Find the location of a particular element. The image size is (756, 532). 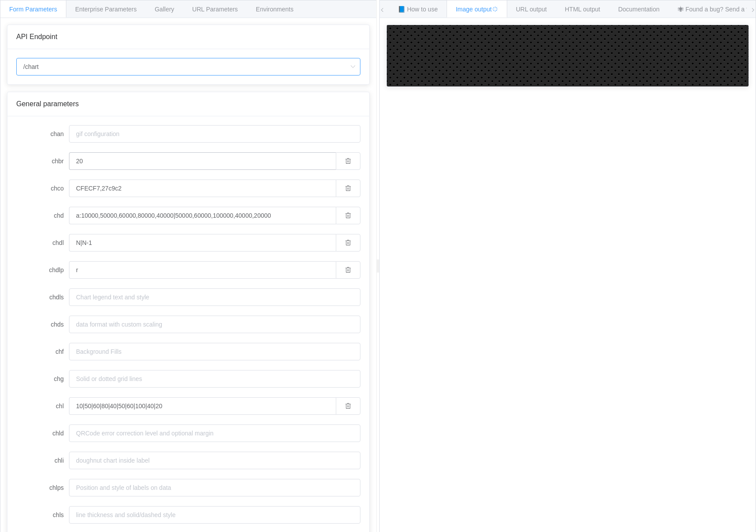

label: chdl is located at coordinates (43, 243).